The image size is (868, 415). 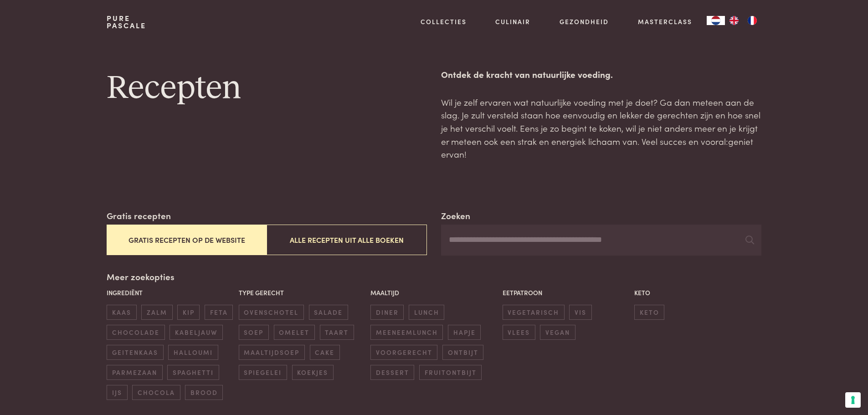 What do you see at coordinates (170, 292) in the screenshot?
I see `p: Ingrediënt` at bounding box center [170, 292].